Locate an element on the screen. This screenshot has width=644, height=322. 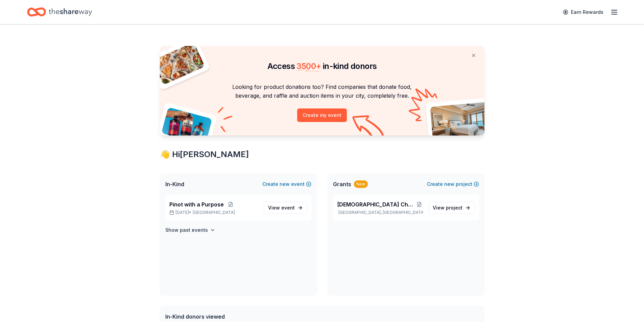
a: View event is located at coordinates (285, 208).